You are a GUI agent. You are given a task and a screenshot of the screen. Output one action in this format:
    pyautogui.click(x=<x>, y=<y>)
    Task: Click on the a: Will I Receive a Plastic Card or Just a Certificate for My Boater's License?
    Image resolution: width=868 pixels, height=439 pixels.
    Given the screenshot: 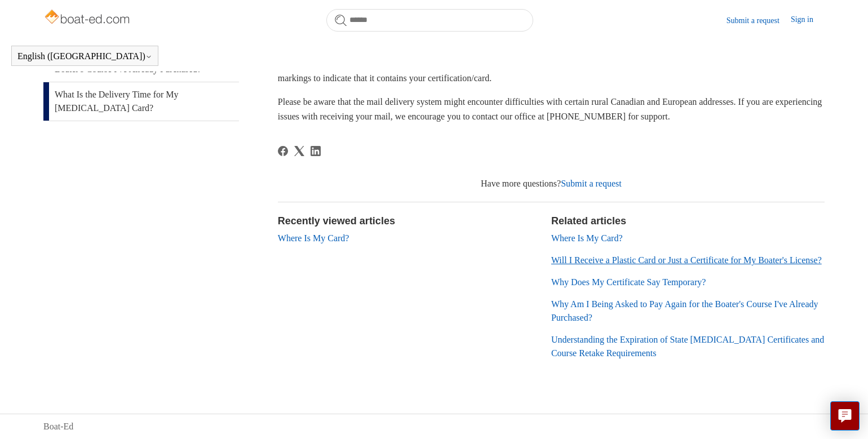 What is the action you would take?
    pyautogui.click(x=687, y=259)
    